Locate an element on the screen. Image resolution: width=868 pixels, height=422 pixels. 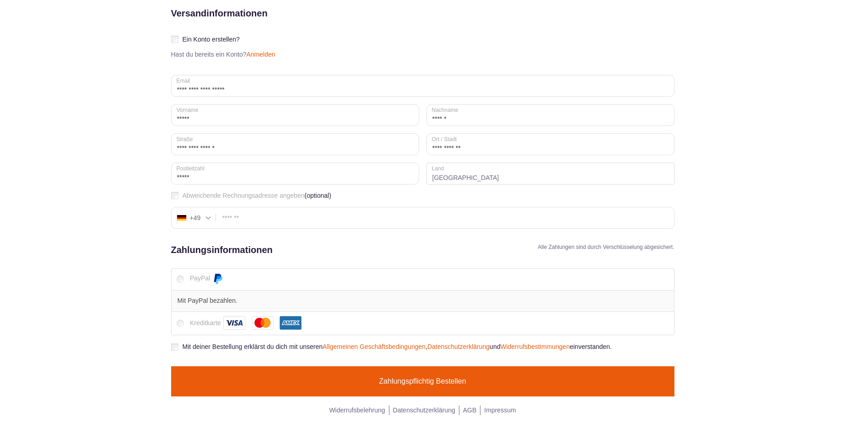
span: Ein Konto erstellen? is located at coordinates (211, 39).